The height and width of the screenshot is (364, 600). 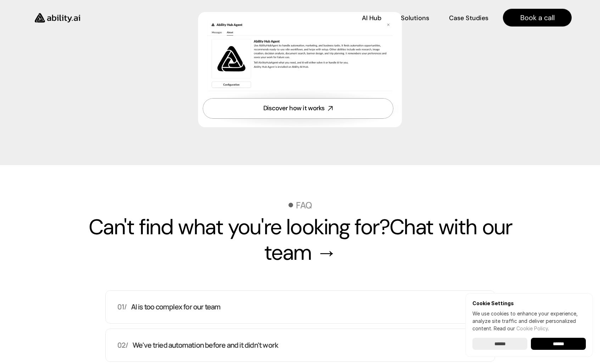 What do you see at coordinates (390, 240) in the screenshot?
I see `a: Chat with our team →` at bounding box center [390, 240].